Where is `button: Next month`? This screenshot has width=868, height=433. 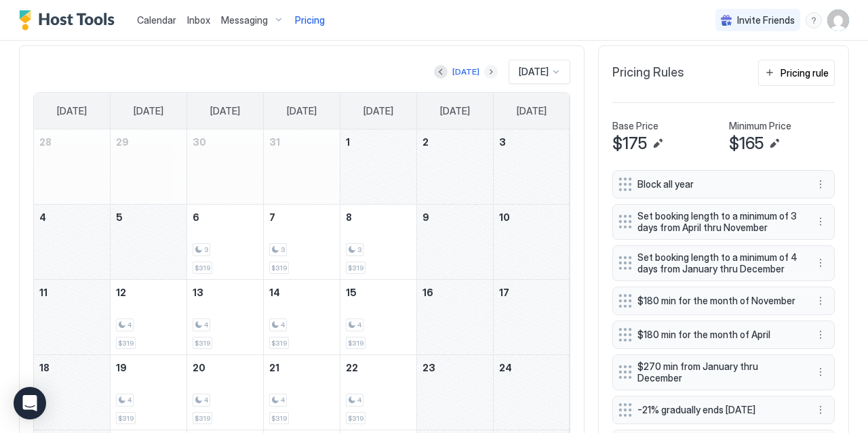 button: Next month is located at coordinates (490, 72).